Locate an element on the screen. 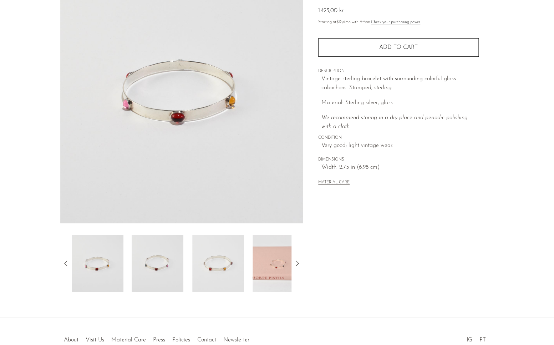 Image resolution: width=554 pixels, height=345 pixels. span: DESCRIPTION is located at coordinates (398, 71).